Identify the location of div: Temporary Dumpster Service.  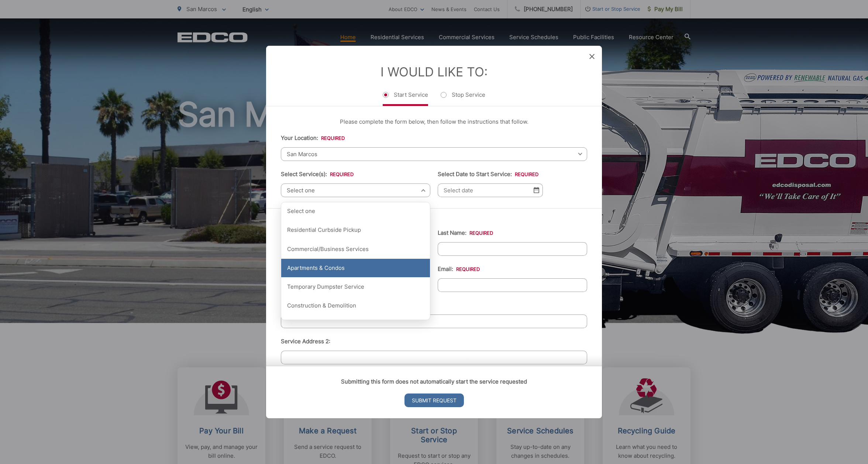
(355, 287).